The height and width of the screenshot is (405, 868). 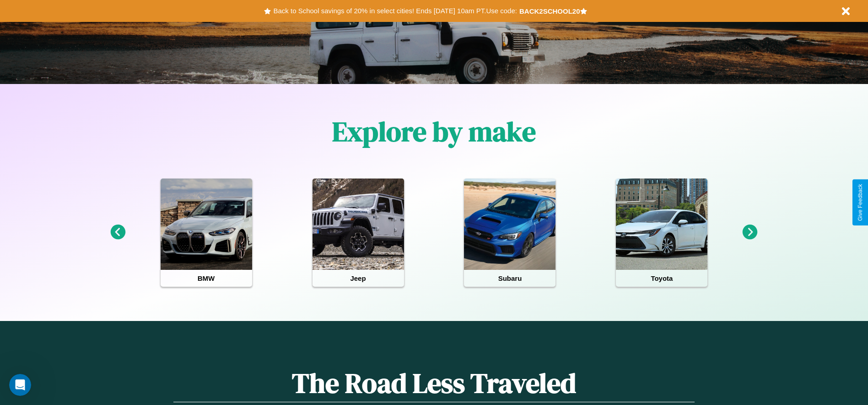 What do you see at coordinates (860, 202) in the screenshot?
I see `div: Give Feedback` at bounding box center [860, 202].